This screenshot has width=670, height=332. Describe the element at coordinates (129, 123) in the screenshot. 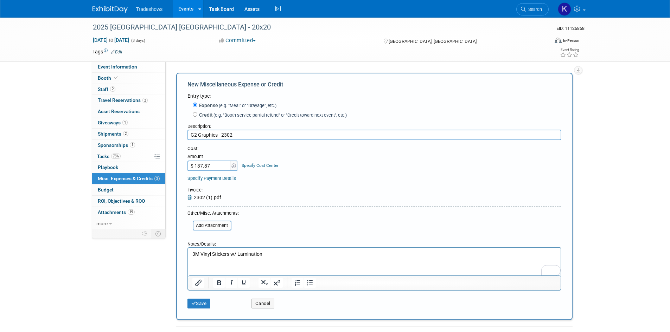

I see `a: Giveaways1` at that location.